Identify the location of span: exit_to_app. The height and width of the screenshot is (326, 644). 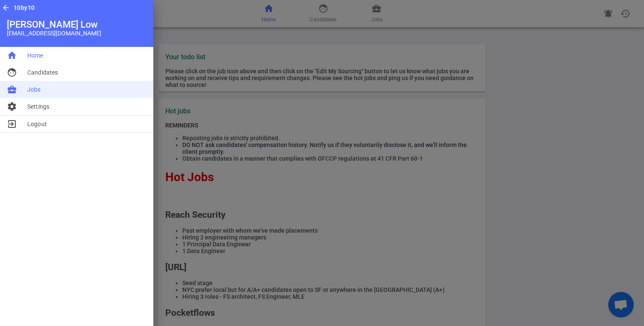
(12, 124).